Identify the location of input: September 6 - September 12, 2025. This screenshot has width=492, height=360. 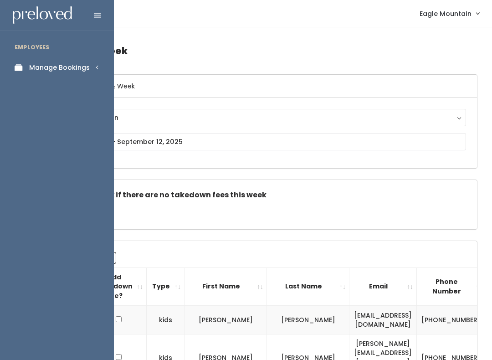
(262, 142).